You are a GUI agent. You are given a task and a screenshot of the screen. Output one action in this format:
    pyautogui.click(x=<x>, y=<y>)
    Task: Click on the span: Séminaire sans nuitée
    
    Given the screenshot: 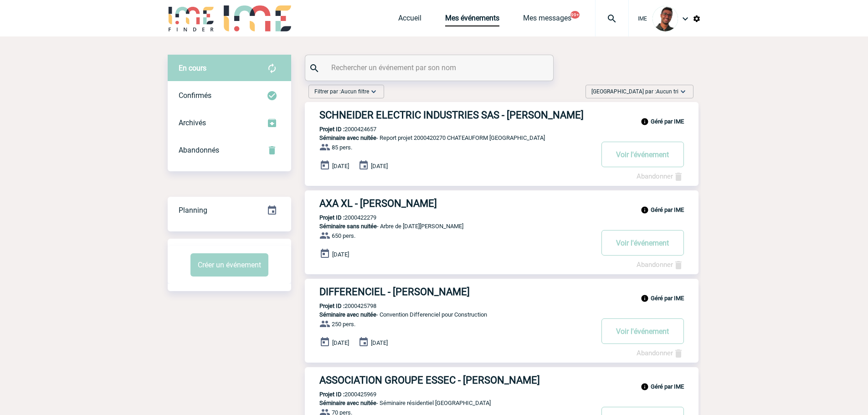 What is the action you would take?
    pyautogui.click(x=348, y=227)
    